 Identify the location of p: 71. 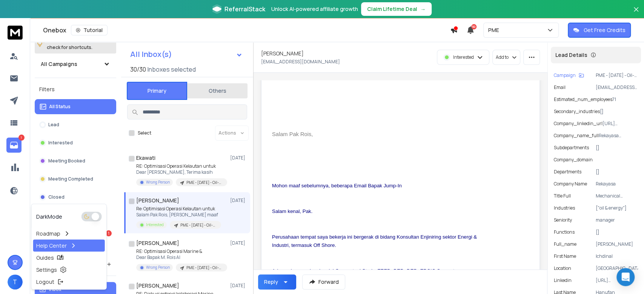
(625, 99).